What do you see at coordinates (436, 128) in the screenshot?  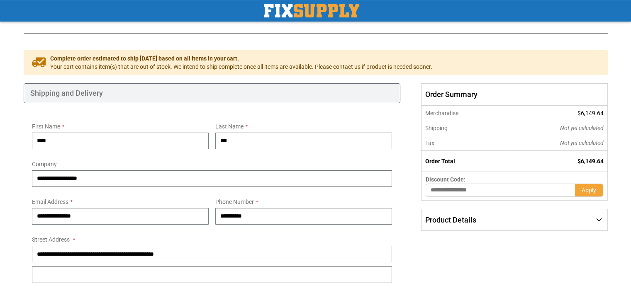 I see `span: Shipping` at bounding box center [436, 128].